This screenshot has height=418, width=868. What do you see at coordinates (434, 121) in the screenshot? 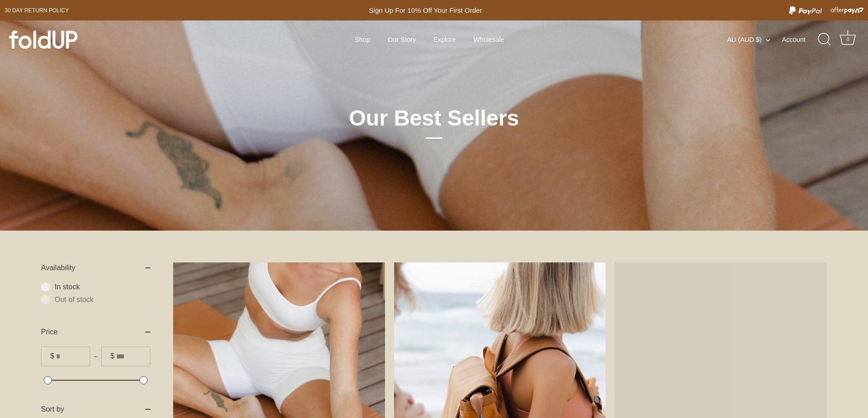
I see `h1: Our Best Sellers` at bounding box center [434, 121].